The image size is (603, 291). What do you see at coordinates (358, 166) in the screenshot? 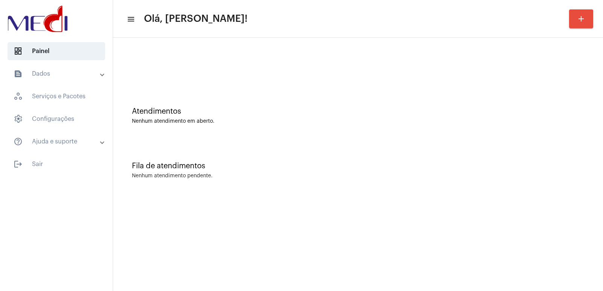
I see `div: Fila de atendimentos` at bounding box center [358, 166].